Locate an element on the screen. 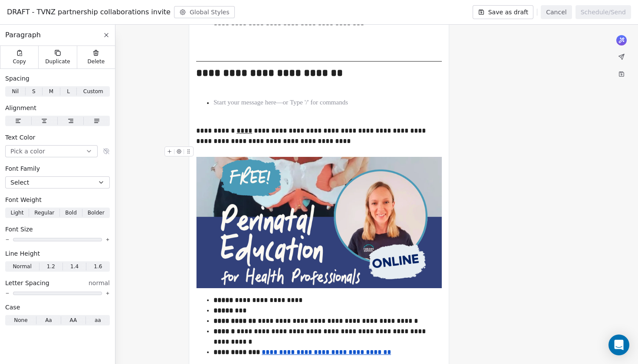 Image resolution: width=638 pixels, height=364 pixels. span: M is located at coordinates (51, 92).